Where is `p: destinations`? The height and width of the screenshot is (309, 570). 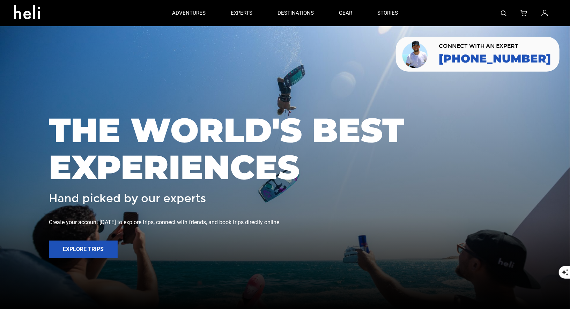
p: destinations is located at coordinates (296, 13).